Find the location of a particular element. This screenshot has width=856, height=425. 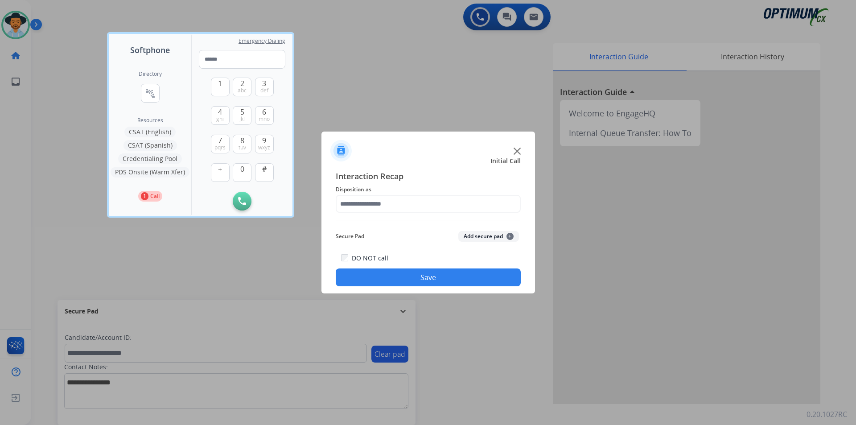

span: abc is located at coordinates (242, 91).